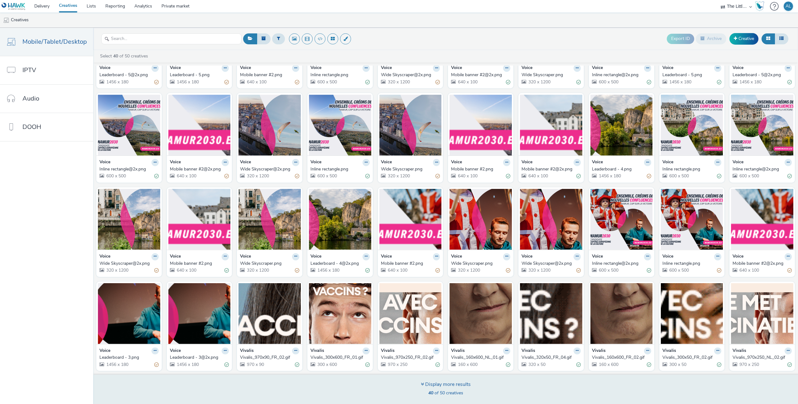 This screenshot has height=404, width=798. What do you see at coordinates (537, 364) in the screenshot?
I see `span: 320 x 50` at bounding box center [537, 364].